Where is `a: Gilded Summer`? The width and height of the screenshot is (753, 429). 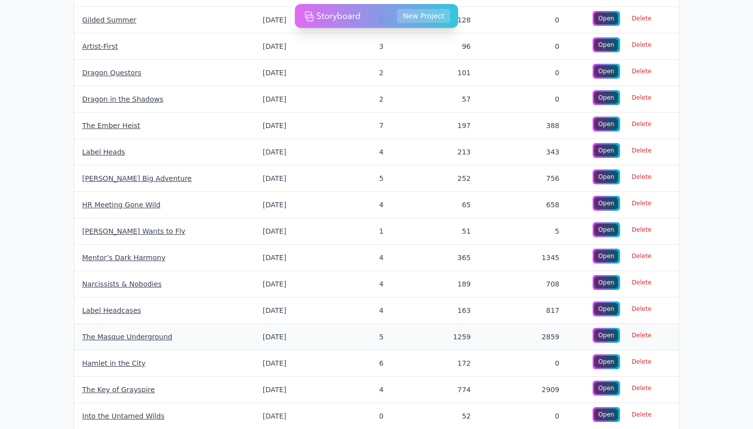
a: Gilded Summer is located at coordinates (109, 20).